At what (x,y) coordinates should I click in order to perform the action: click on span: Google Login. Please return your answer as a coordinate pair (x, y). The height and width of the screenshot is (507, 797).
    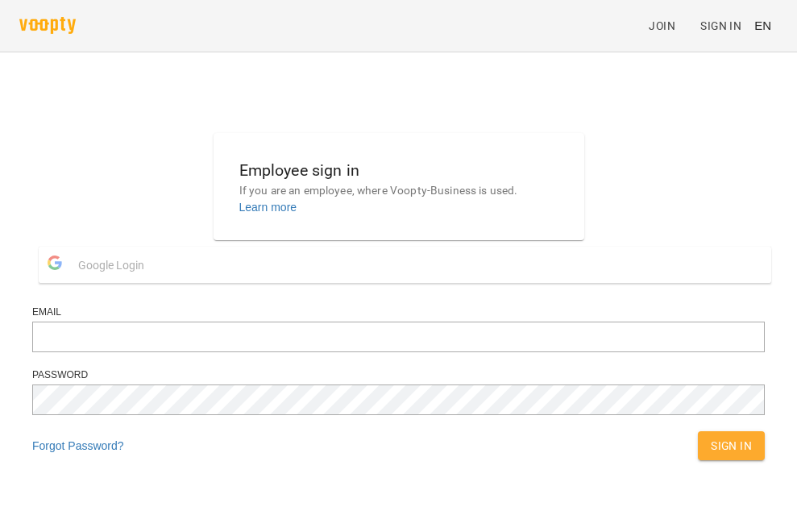
    Looking at the image, I should click on (115, 265).